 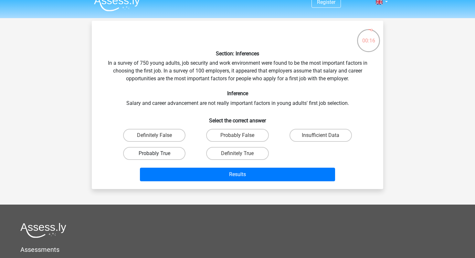 What do you see at coordinates (237, 135) in the screenshot?
I see `label: Probably False` at bounding box center [237, 135].